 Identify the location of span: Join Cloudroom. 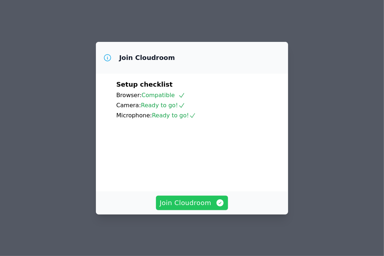
(192, 203).